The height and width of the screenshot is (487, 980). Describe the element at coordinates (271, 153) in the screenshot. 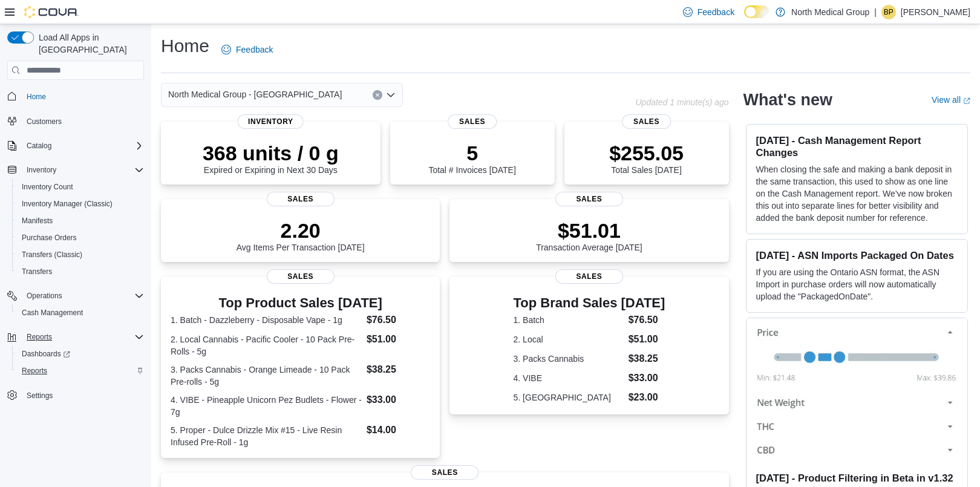

I see `p: 368 units / 0 g` at that location.